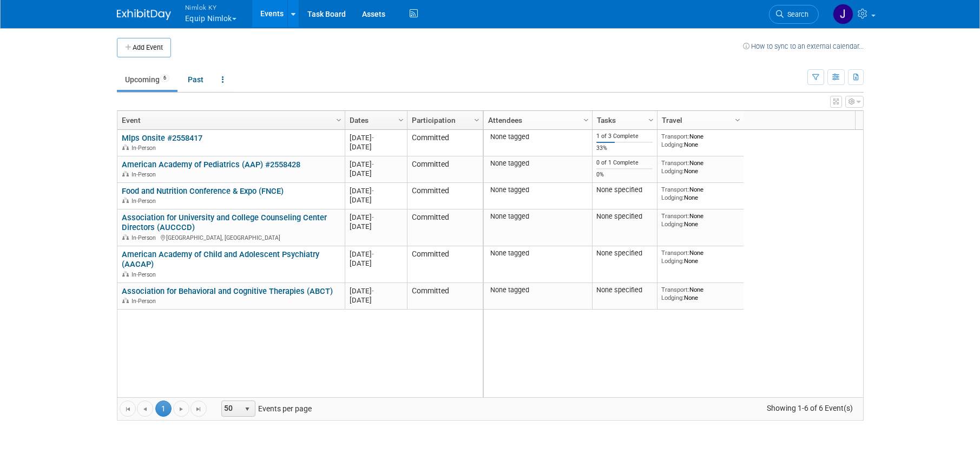  I want to click on span: Nimlok KY, so click(210, 7).